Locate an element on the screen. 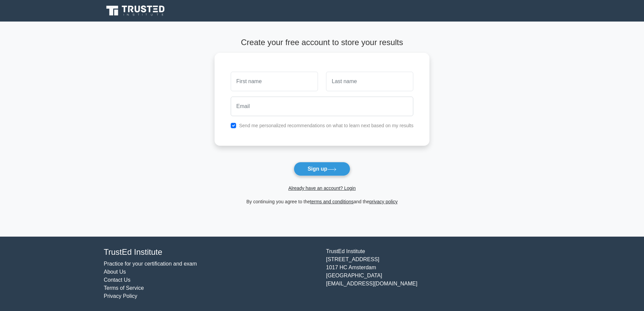 Image resolution: width=644 pixels, height=311 pixels. a: About Us is located at coordinates (115, 272).